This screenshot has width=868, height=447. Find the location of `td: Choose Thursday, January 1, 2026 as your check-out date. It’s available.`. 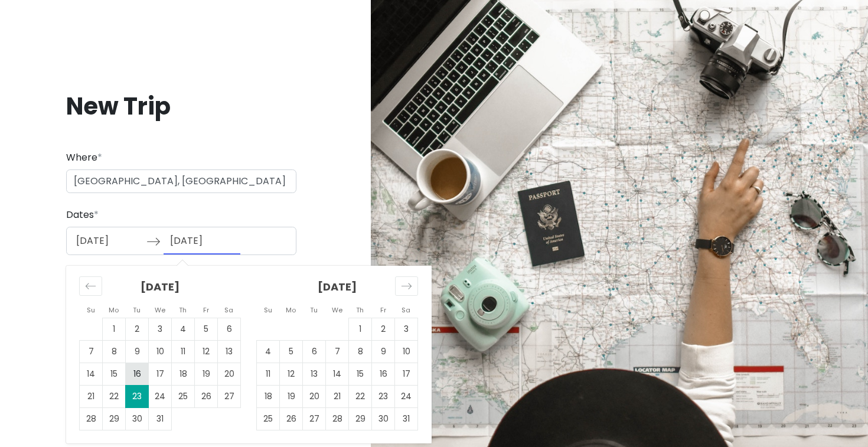

td: Choose Thursday, January 1, 2026 as your check-out date. It’s available. is located at coordinates (361, 329).